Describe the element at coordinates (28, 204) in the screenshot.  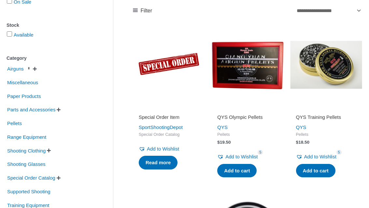
I see `a: Training Equipment` at that location.